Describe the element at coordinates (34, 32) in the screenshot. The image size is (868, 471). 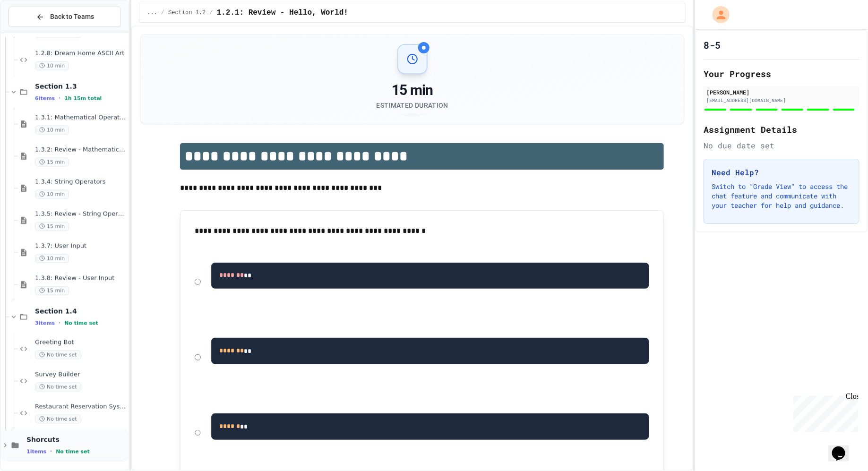
I see `div: Chat with us now!Close` at that location.